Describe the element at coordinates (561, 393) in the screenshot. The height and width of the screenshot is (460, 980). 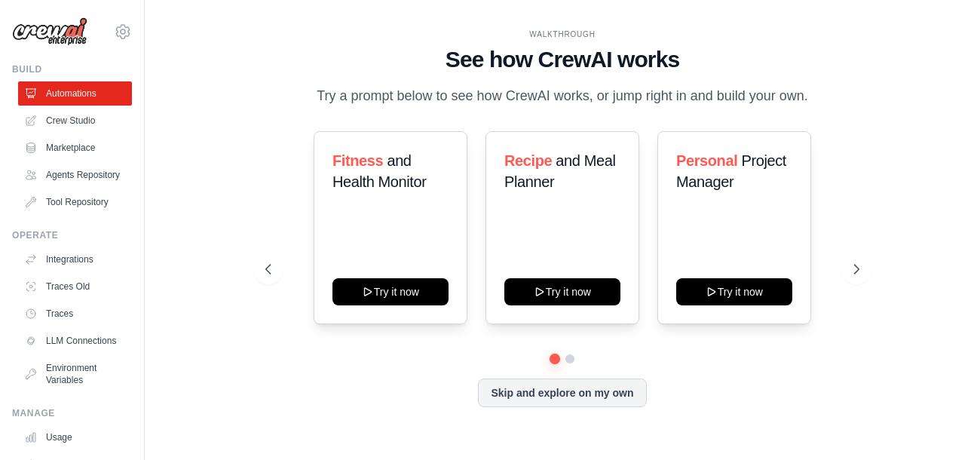
I see `button: Skip and explore on my own` at that location.